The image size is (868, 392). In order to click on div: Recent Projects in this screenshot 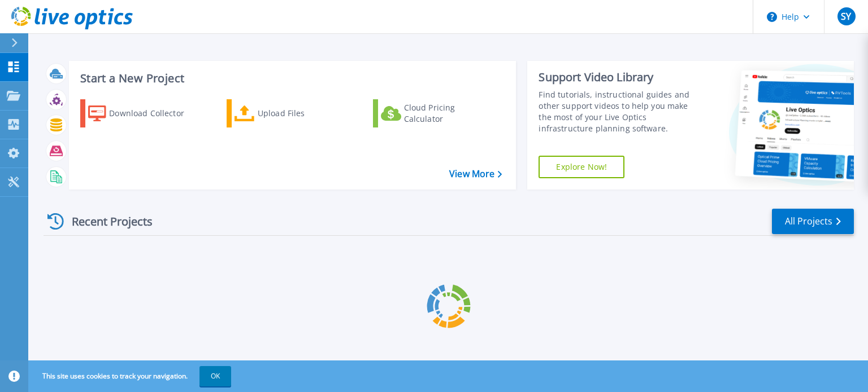, I will do `click(106, 222)`.